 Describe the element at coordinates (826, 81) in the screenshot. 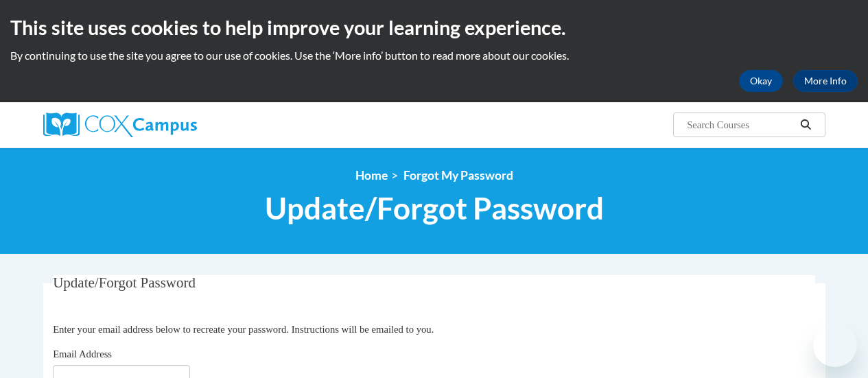

I see `a: More Info` at that location.